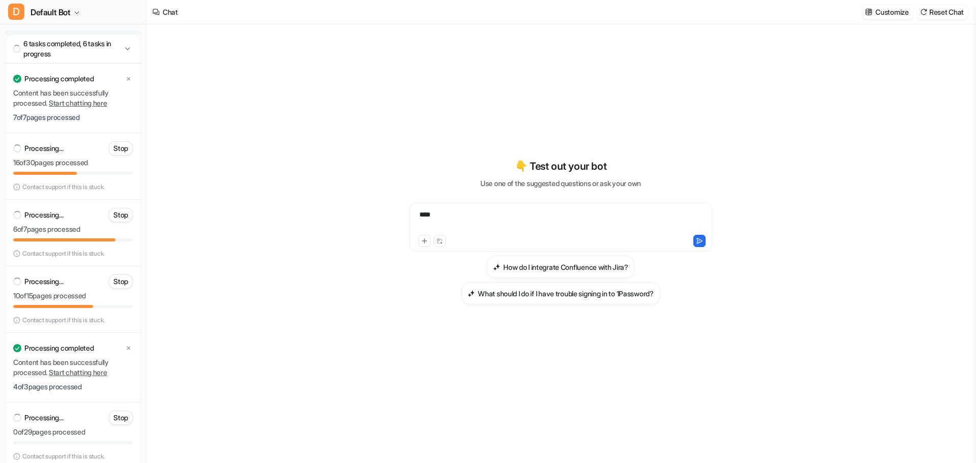 The height and width of the screenshot is (463, 976). I want to click on p: 0 of 29 pages processed, so click(73, 432).